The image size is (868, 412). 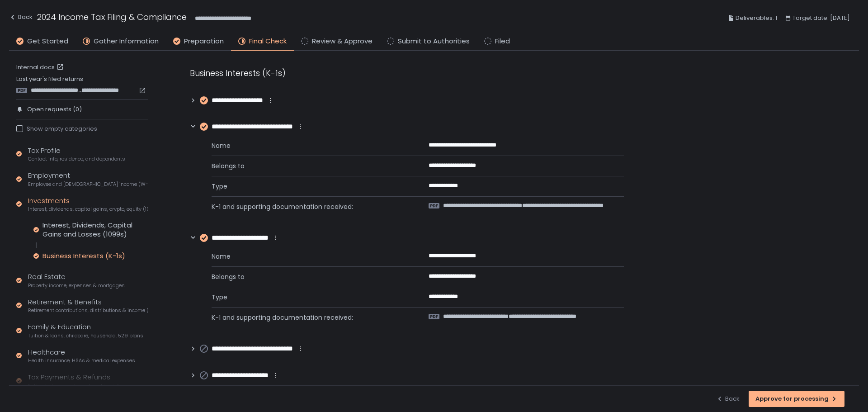 I want to click on div: Family & Education, so click(x=85, y=331).